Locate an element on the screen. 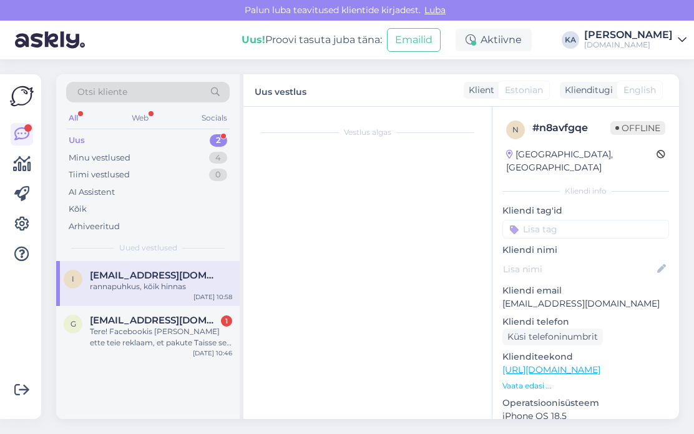  div: Kliendi info is located at coordinates (586, 191).